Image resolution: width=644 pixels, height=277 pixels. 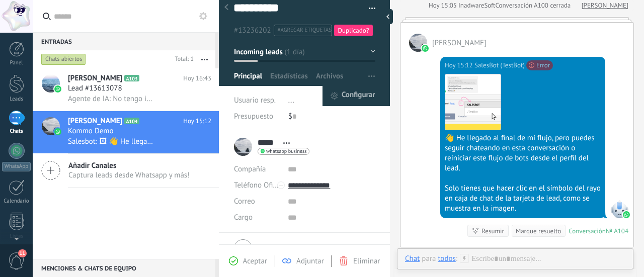 I want to click on div: Conversación, so click(x=587, y=231).